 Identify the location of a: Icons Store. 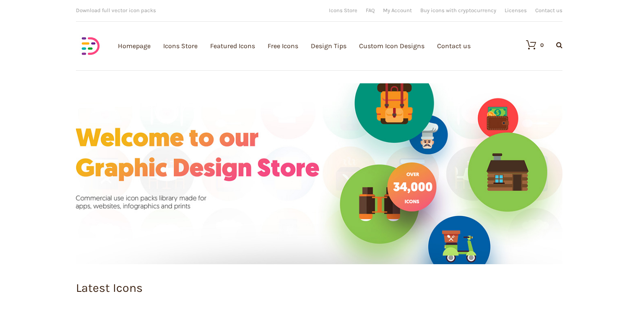
(343, 10).